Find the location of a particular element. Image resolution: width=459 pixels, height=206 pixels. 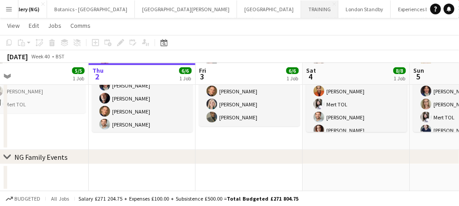

span: 5 is located at coordinates (418, 76).